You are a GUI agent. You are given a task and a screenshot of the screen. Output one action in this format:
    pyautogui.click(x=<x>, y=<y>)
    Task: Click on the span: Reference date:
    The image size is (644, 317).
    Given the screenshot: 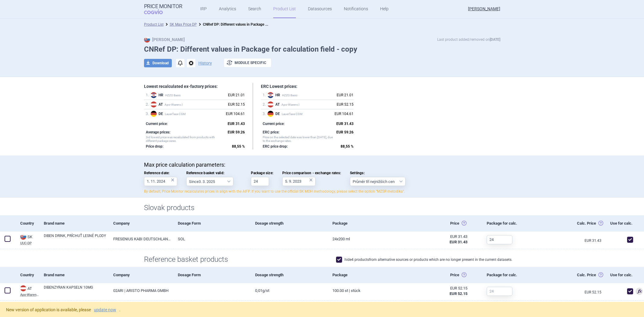 What is the action you would take?
    pyautogui.click(x=161, y=173)
    